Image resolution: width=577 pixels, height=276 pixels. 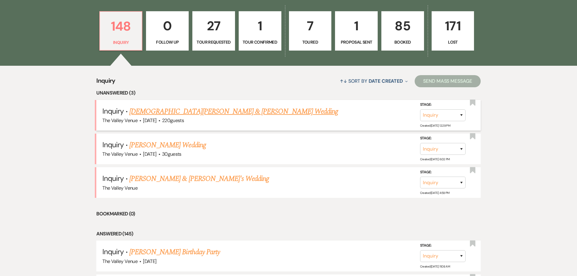 I want to click on p: 85, so click(x=402, y=26).